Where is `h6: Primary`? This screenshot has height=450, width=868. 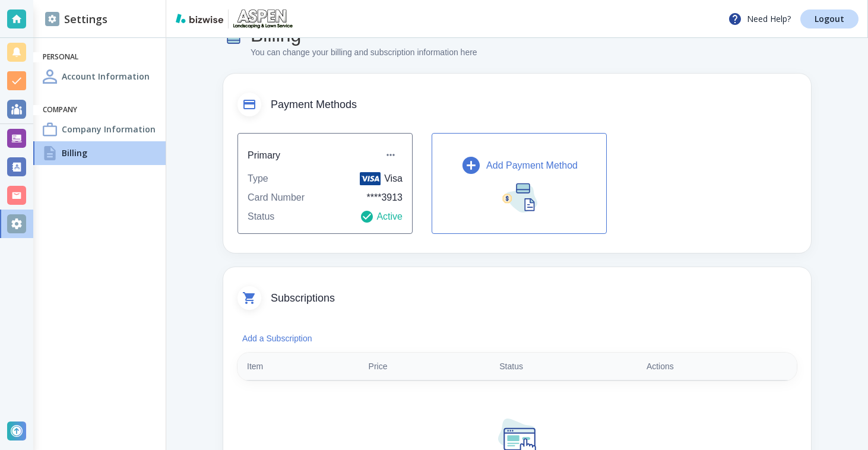
h6: Primary is located at coordinates (264, 155).